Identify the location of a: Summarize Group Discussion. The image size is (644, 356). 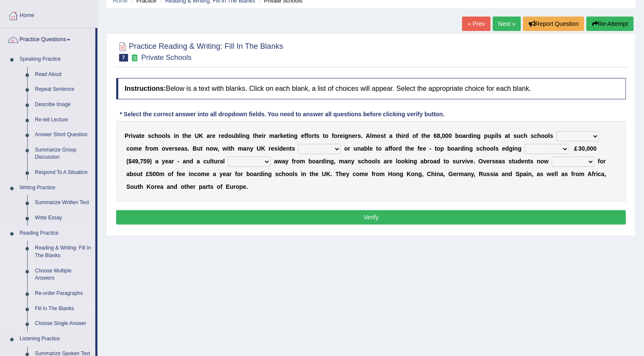
(63, 154).